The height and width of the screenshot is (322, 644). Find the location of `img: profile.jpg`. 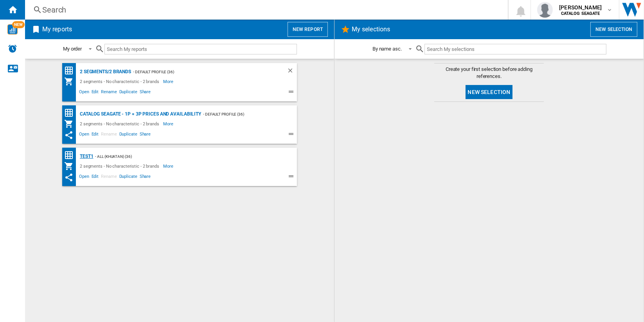

img: profile.jpg is located at coordinates (545, 10).